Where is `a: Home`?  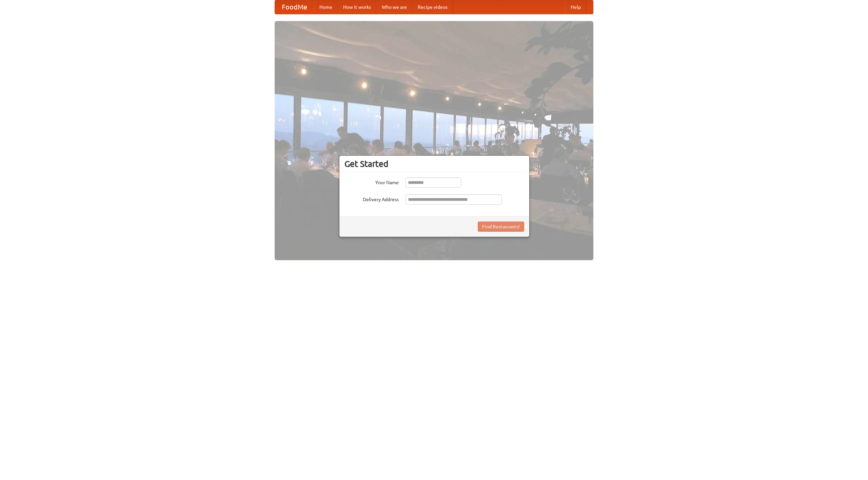
a: Home is located at coordinates (326, 7).